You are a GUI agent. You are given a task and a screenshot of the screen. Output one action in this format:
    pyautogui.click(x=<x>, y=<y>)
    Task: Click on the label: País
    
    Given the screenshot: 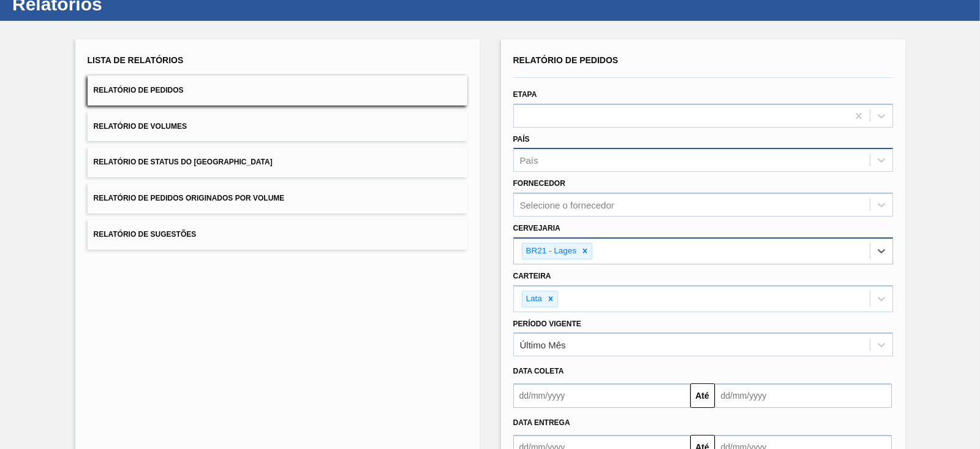 What is the action you would take?
    pyautogui.click(x=521, y=139)
    